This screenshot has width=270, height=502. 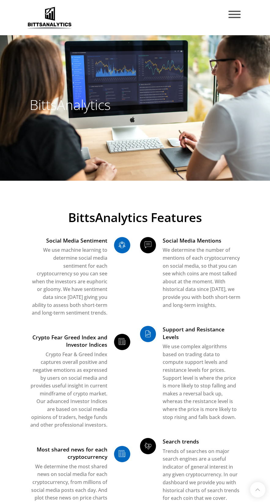 I want to click on h3: Crypto Fear Greed Index and Investor Indices, so click(x=69, y=341).